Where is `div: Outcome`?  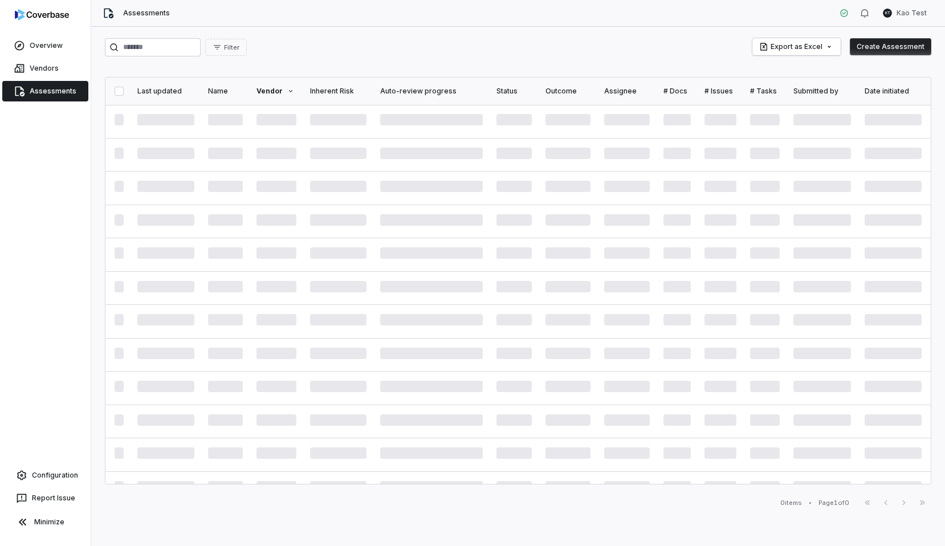
div: Outcome is located at coordinates (568, 91).